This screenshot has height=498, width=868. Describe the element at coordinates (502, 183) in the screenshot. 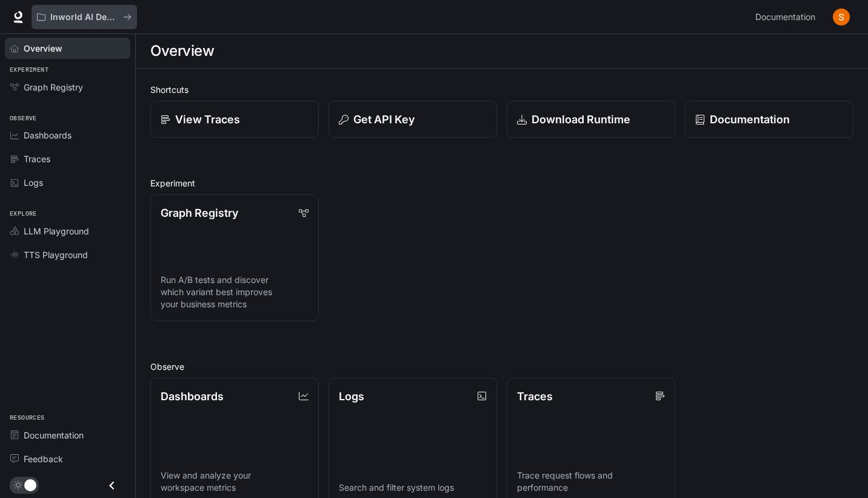

I see `h2: Experiment` at that location.